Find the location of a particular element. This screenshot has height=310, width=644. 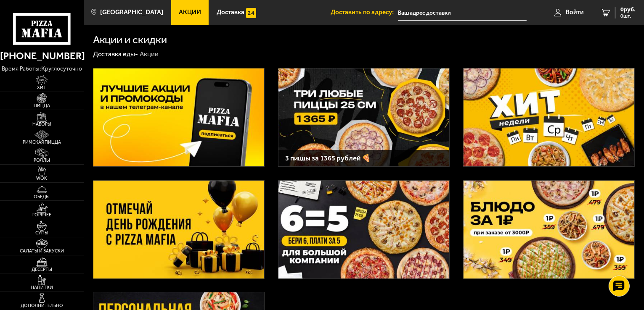

span: Войти is located at coordinates (575, 12).